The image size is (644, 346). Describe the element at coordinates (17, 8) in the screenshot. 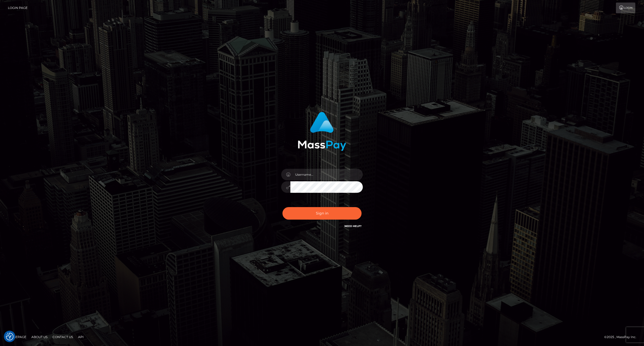

I see `a: Login Page` at that location.